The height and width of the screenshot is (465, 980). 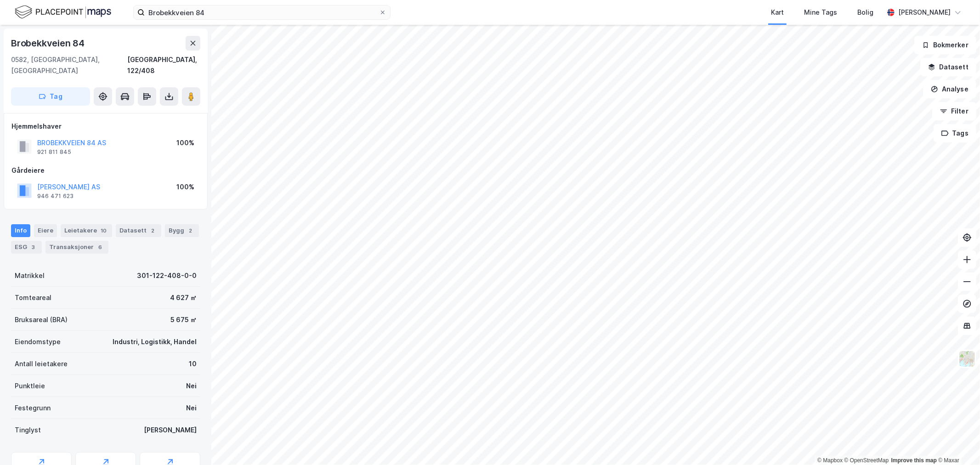 I want to click on div: Info, so click(x=21, y=231).